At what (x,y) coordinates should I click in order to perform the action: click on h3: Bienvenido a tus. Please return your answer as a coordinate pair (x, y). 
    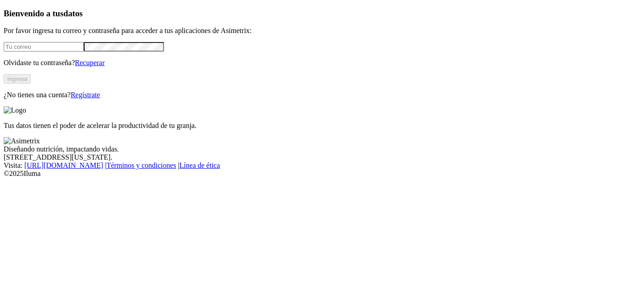
    Looking at the image, I should click on (322, 14).